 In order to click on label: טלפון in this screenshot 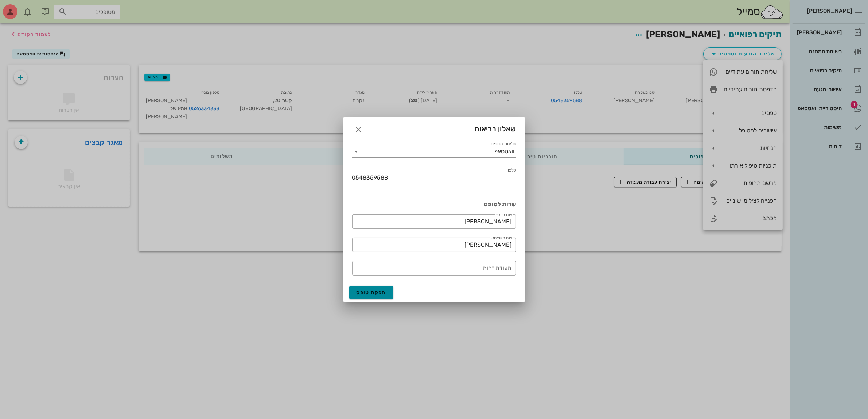, I will do `click(511, 170)`.